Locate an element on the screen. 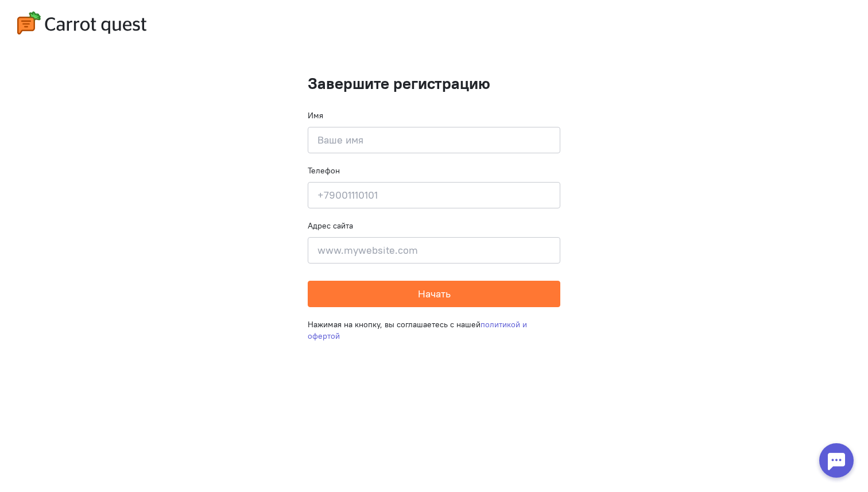 This screenshot has height=492, width=868. input: +79001110101 is located at coordinates (434, 195).